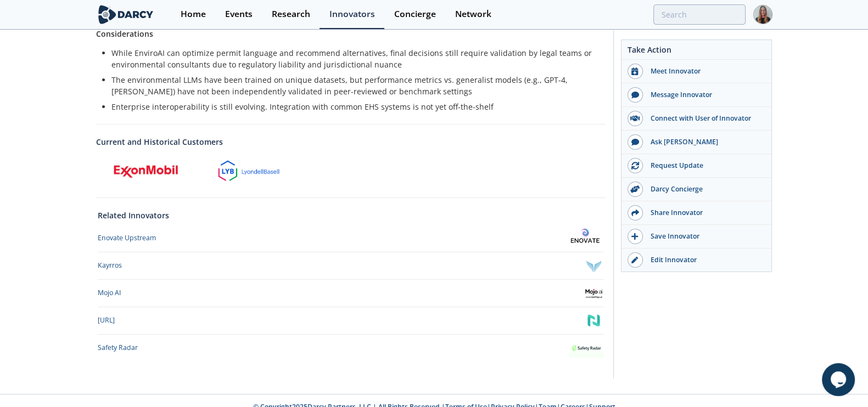 The width and height of the screenshot is (868, 407). I want to click on img: Enovate Upstream, so click(585, 238).